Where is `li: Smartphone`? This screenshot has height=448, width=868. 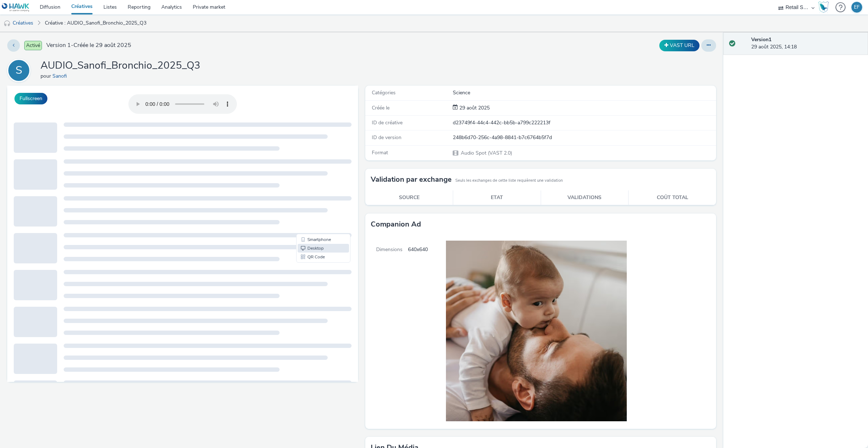
li: Smartphone is located at coordinates (316, 154).